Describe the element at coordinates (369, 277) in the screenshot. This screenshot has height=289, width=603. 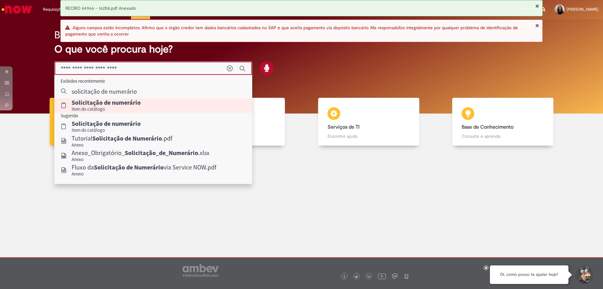
I see `img: logo_footer_linkedin.png` at that location.